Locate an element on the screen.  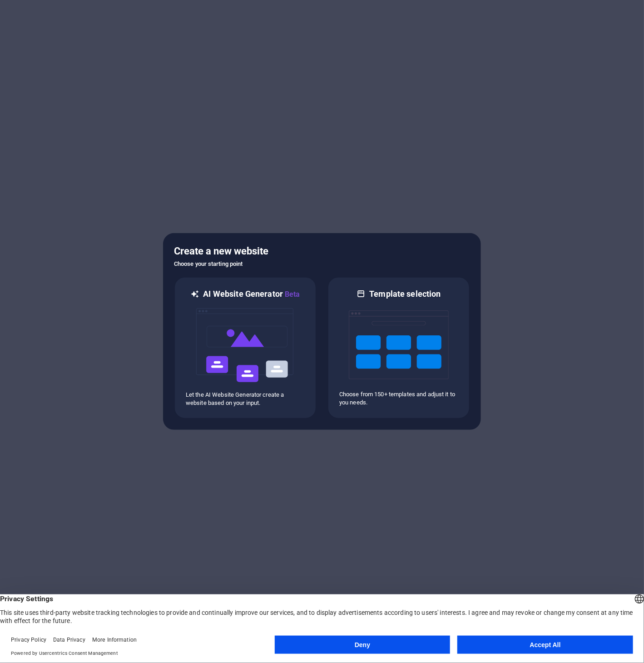
img: ai is located at coordinates (245, 346).